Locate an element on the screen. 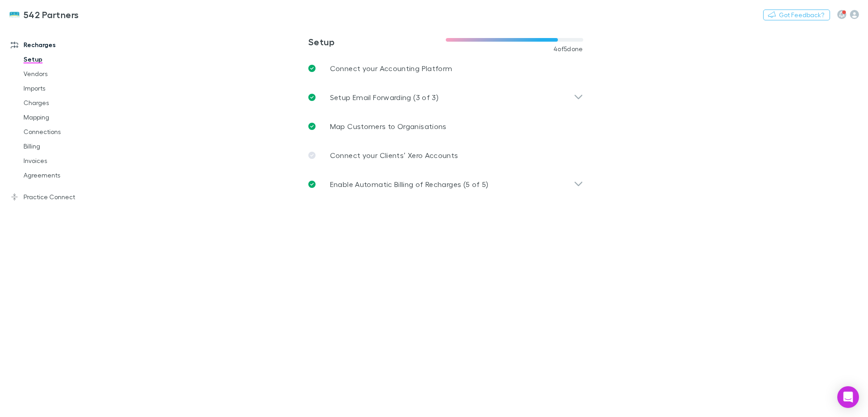 Image resolution: width=868 pixels, height=417 pixels. p: Setup Email Forwarding (3 of 3) is located at coordinates (384, 97).